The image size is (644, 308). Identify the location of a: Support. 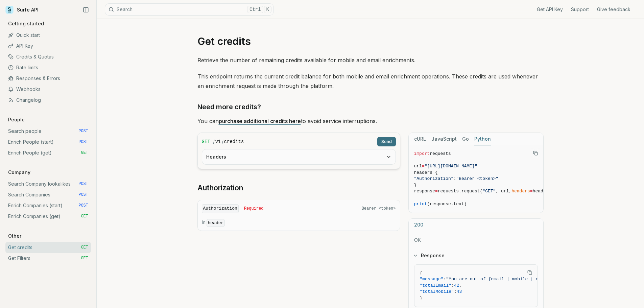
(580, 9).